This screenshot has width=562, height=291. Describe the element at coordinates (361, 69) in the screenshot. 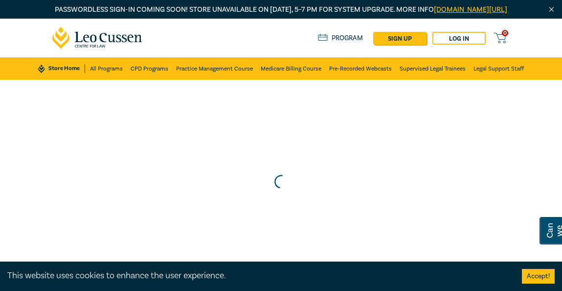

I see `a: Pre-Recorded Webcasts` at that location.